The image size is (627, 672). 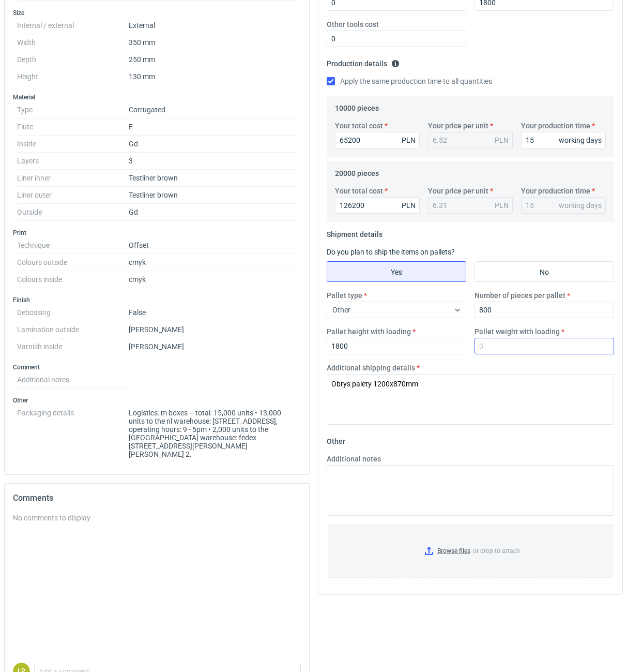 What do you see at coordinates (357, 106) in the screenshot?
I see `legend: 10000 pieces` at bounding box center [357, 106].